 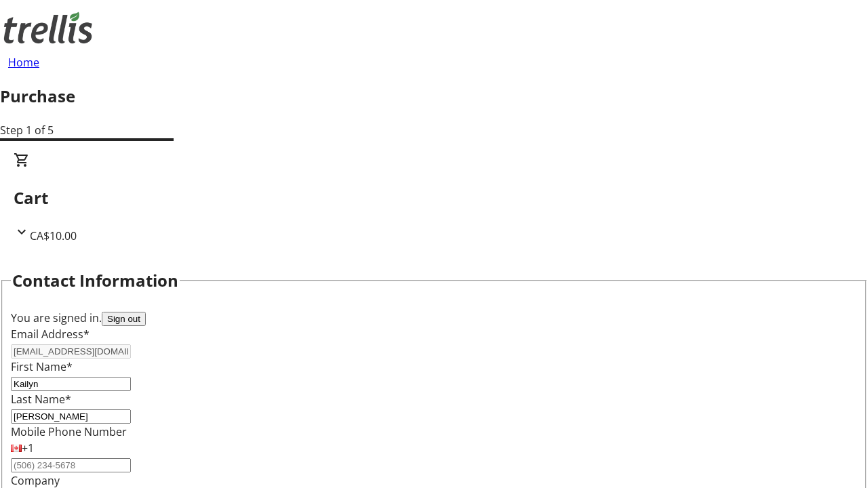 I want to click on label: Company, so click(x=35, y=481).